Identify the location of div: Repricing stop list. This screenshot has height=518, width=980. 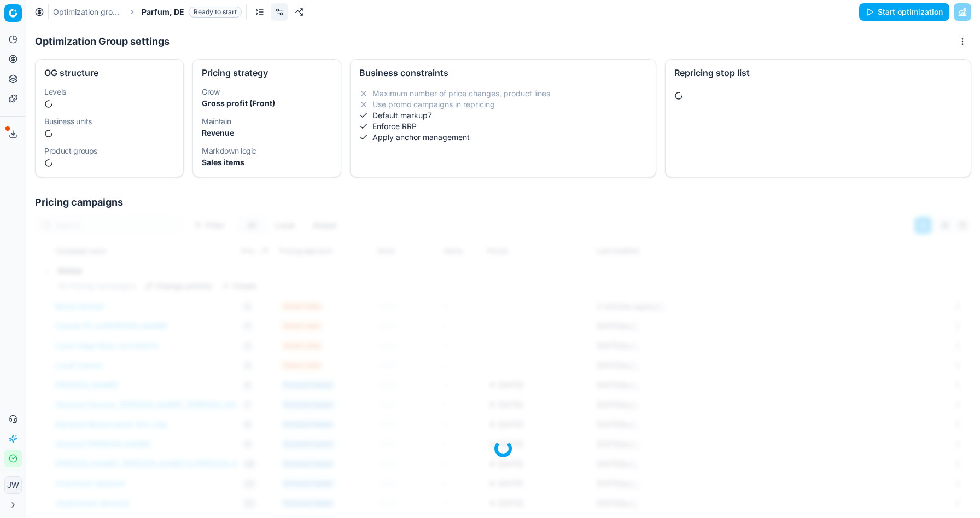
(818, 73).